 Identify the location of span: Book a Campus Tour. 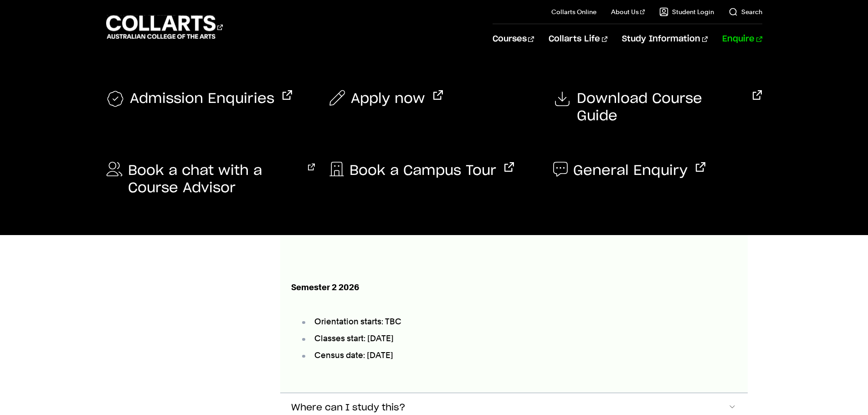
(422, 171).